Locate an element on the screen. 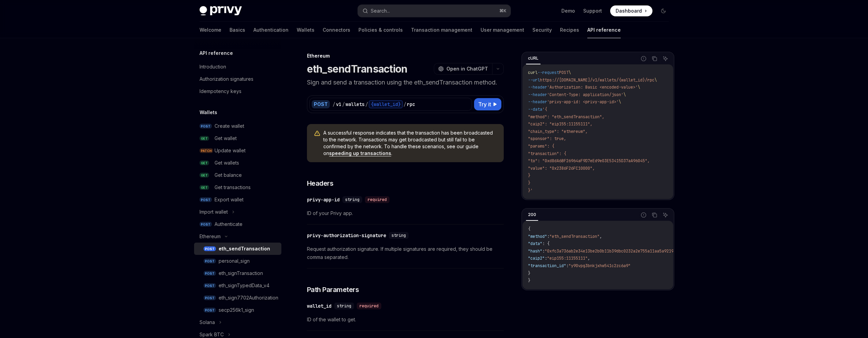  img: dark logo is located at coordinates (221, 11).